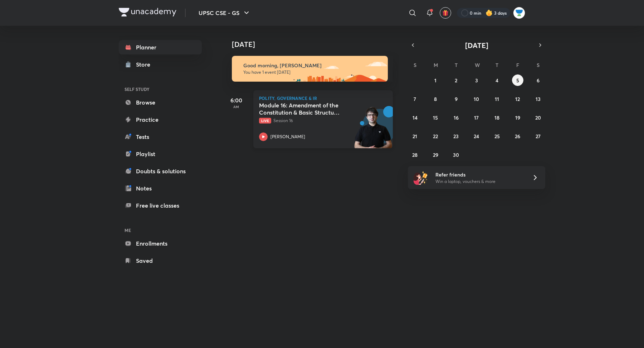 The width and height of the screenshot is (644, 348). What do you see at coordinates (160, 89) in the screenshot?
I see `h6: SELF STUDY` at bounding box center [160, 89].